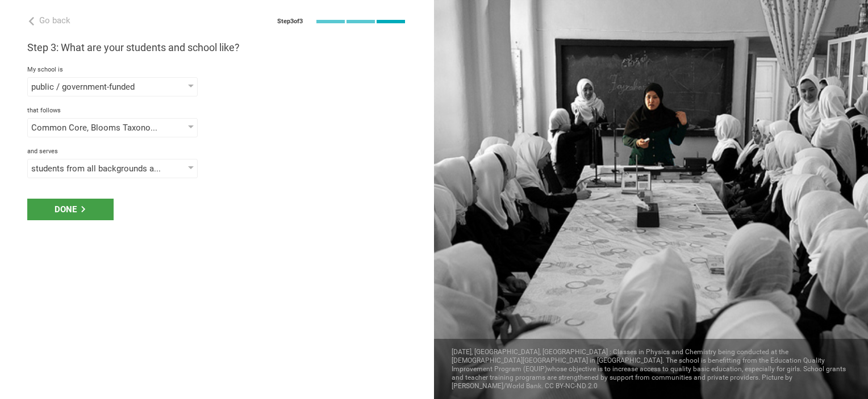 The height and width of the screenshot is (399, 868). Describe the element at coordinates (290, 22) in the screenshot. I see `div: Step 3 of 3` at that location.